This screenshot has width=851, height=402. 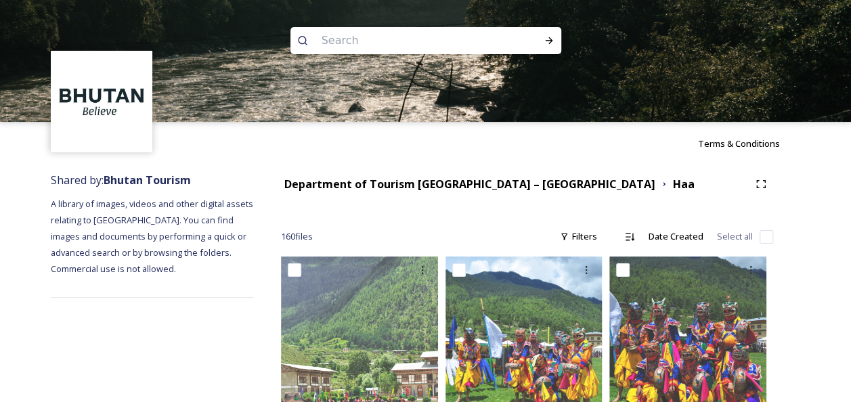 I want to click on strong: Bhutan Tourism, so click(x=147, y=180).